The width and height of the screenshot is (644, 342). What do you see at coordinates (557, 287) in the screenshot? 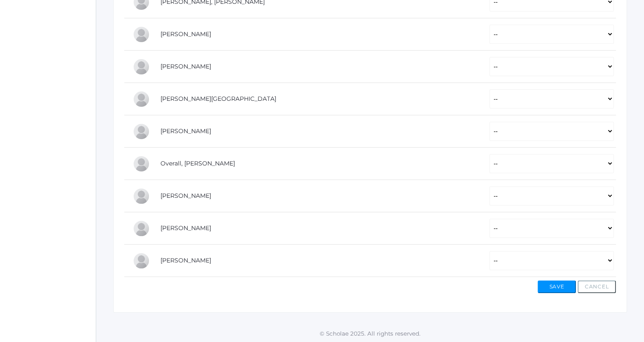
I see `button: Save` at bounding box center [557, 287].